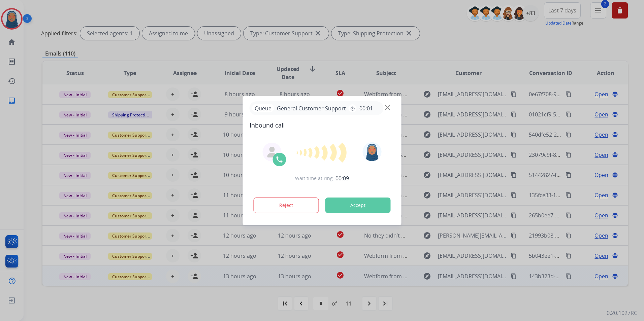 The width and height of the screenshot is (644, 321). What do you see at coordinates (280, 159) in the screenshot?
I see `img: call-icon` at bounding box center [280, 159].